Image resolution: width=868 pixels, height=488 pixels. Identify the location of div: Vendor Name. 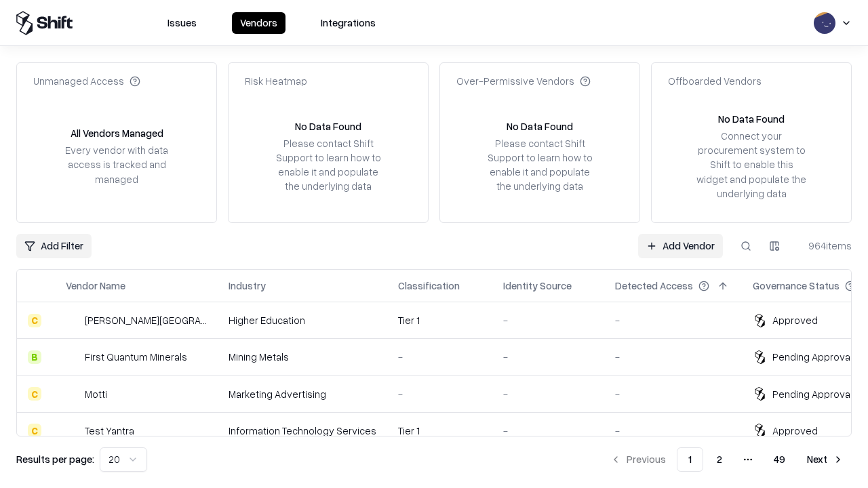
(95, 285).